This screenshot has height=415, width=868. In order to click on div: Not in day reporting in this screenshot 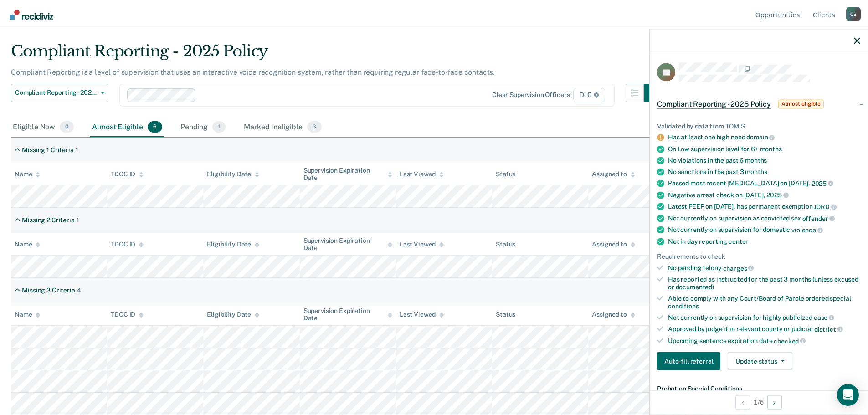, I will do `click(765, 241)`.